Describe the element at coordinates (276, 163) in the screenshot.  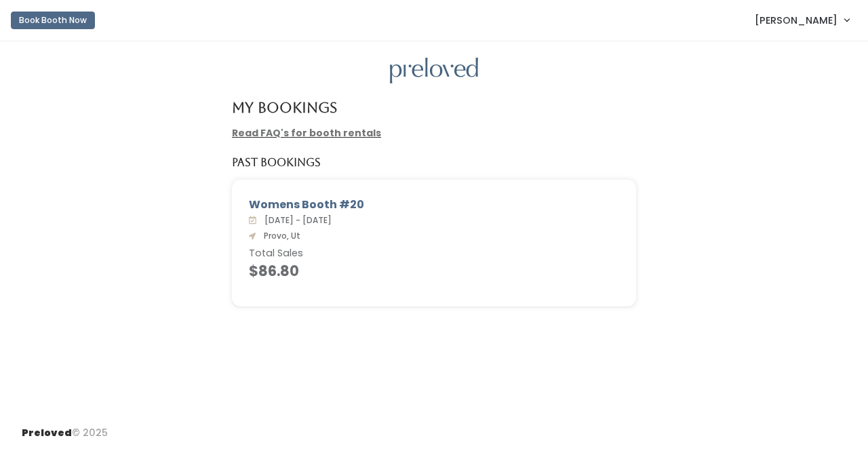
I see `h5: Past Bookings` at that location.